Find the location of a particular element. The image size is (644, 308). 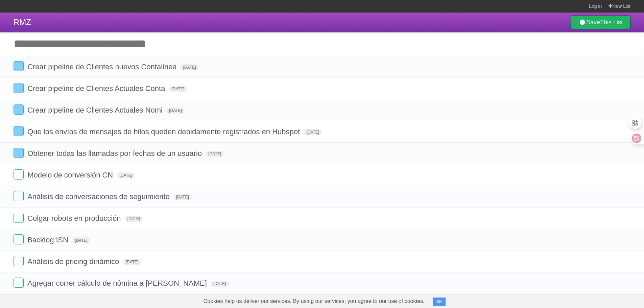

span: Obtener todas las llamadas por fechas de un usuario is located at coordinates (115, 153).